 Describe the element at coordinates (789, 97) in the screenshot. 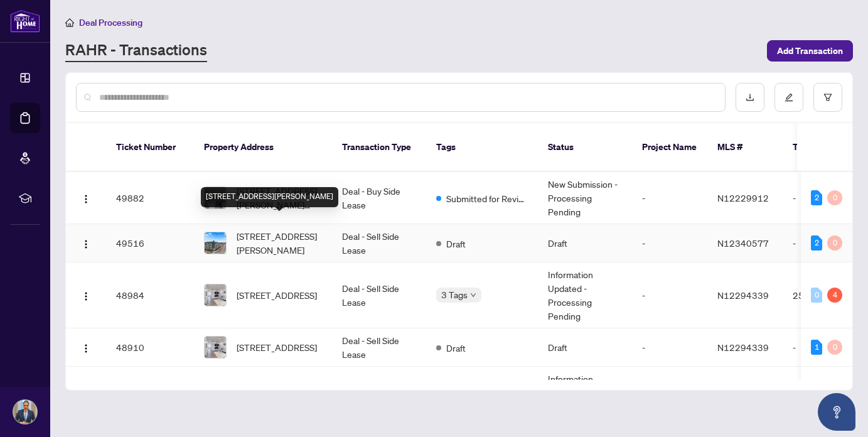

I see `span: edit` at that location.